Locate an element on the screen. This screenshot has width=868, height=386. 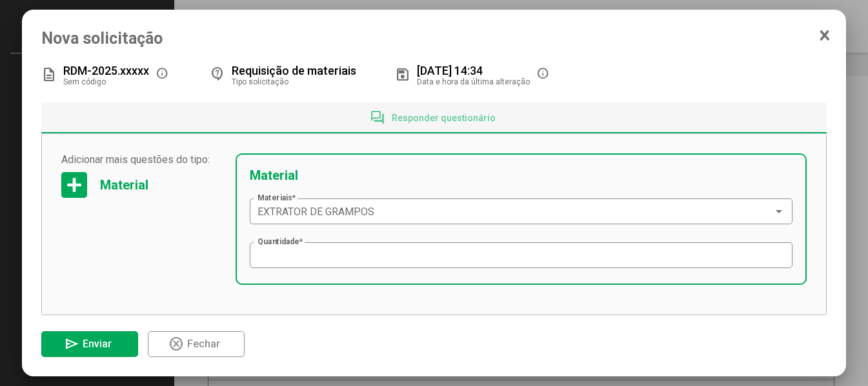
span: EXTRATOR DE GRAMPOS is located at coordinates (316, 211).